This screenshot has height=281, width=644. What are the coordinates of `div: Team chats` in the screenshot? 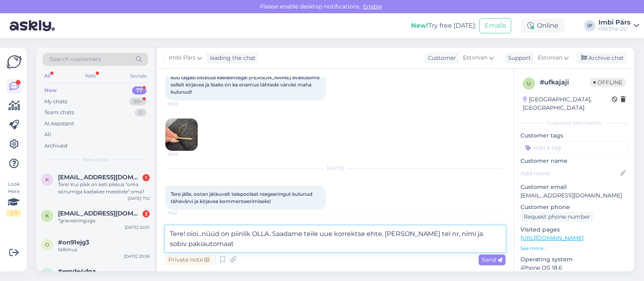 It's located at (59, 113).